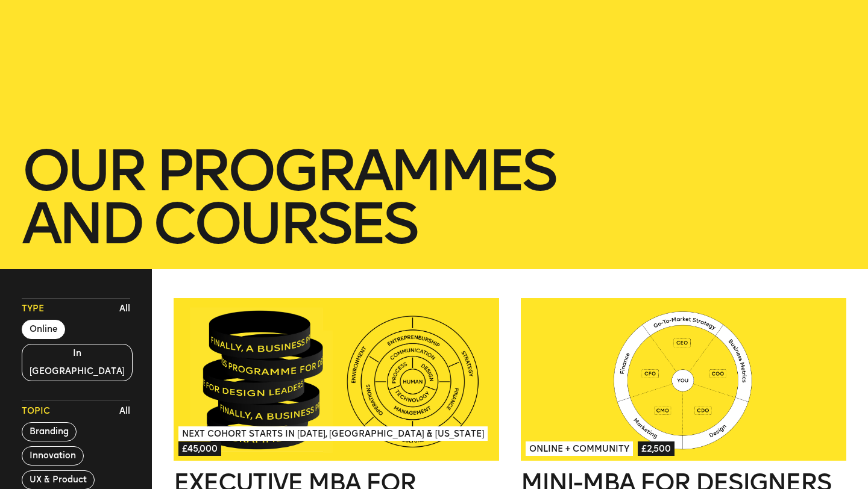 This screenshot has height=489, width=868. What do you see at coordinates (579, 449) in the screenshot?
I see `span: Online + Community` at bounding box center [579, 449].